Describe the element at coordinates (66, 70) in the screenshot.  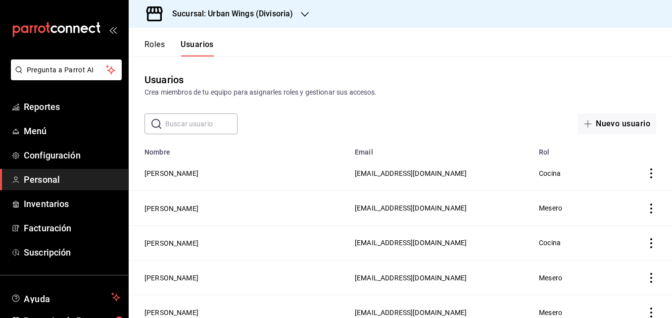
I see `button: Pregunta a Parrot AI` at that location.